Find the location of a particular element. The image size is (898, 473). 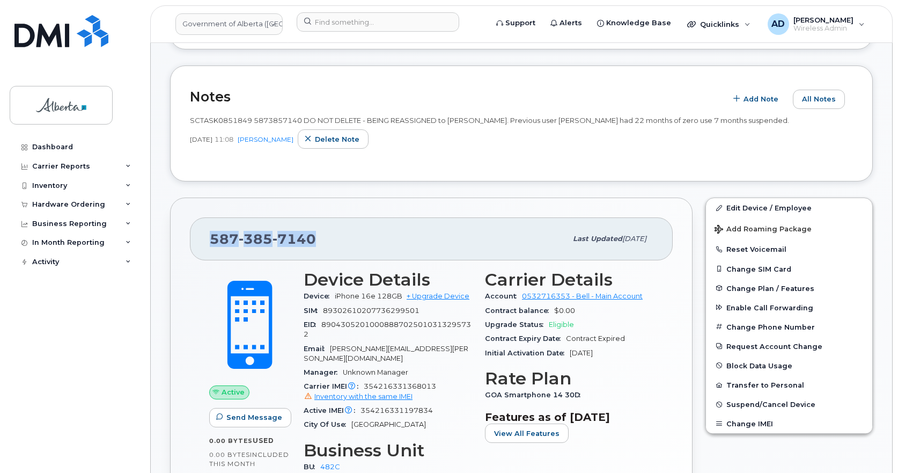

span: Active IMEI is located at coordinates (332, 410).